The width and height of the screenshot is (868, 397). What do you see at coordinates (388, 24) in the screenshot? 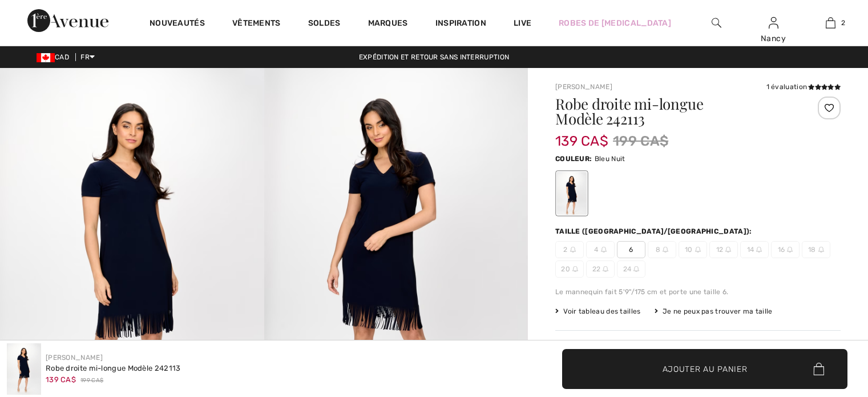
I see `a: Marques` at bounding box center [388, 24].